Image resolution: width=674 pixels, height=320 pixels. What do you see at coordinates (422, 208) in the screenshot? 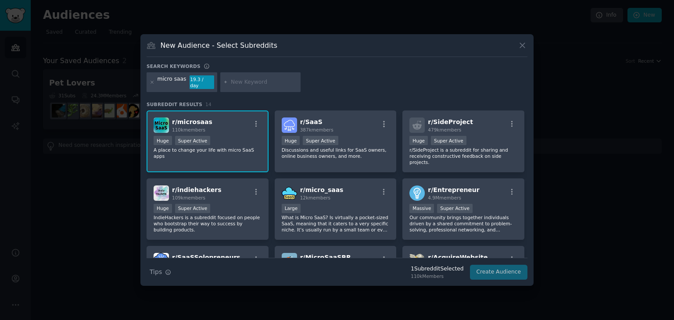
I see `div: Massive` at bounding box center [422, 208].